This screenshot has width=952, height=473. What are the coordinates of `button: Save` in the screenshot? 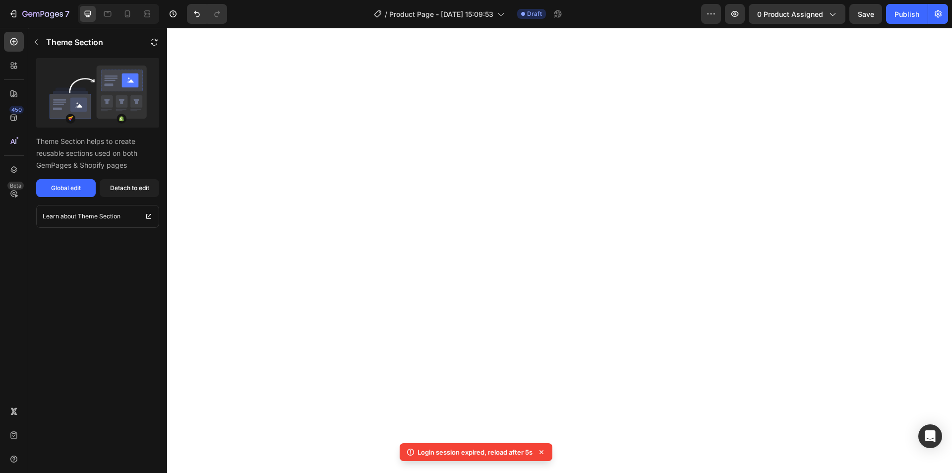 It's located at (866, 14).